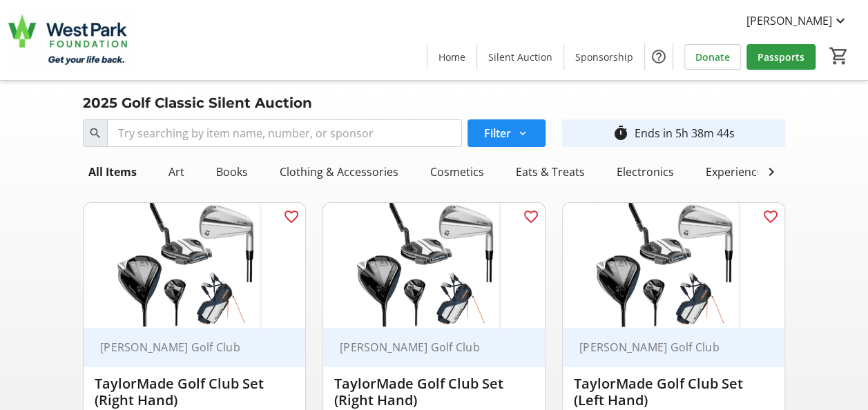 The height and width of the screenshot is (410, 868). What do you see at coordinates (713, 57) in the screenshot?
I see `a: Donate` at bounding box center [713, 57].